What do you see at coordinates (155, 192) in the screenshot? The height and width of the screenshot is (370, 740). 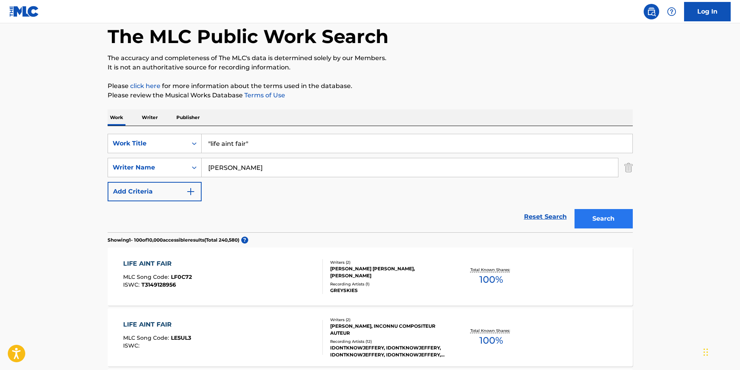 I see `button: Add Criteria` at bounding box center [155, 192].